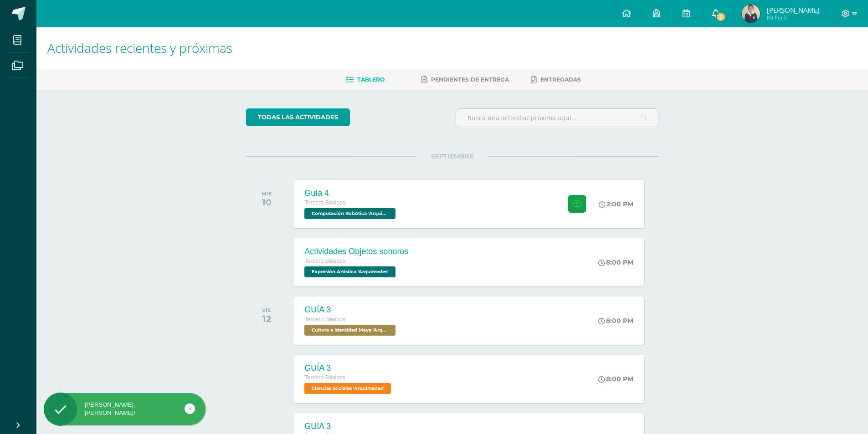 The height and width of the screenshot is (434, 868). What do you see at coordinates (365, 80) in the screenshot?
I see `a: Tablero` at bounding box center [365, 80].